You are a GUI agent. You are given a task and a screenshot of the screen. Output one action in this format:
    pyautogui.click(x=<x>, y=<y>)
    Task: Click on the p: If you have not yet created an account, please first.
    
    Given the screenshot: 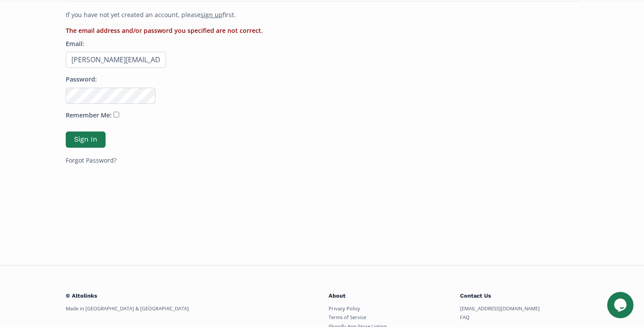 What is the action you would take?
    pyautogui.click(x=322, y=15)
    